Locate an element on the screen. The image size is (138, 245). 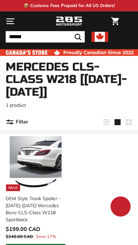
span: $240.00 CAD is located at coordinates (19, 237).